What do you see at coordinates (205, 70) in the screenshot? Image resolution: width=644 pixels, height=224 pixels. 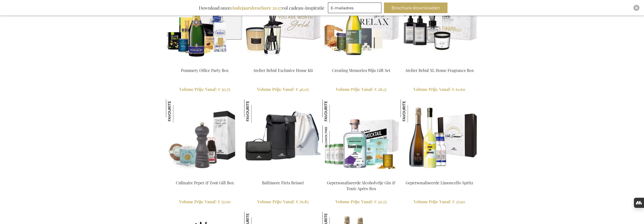 I see `a: Pommery Office Party Box` at bounding box center [205, 70].